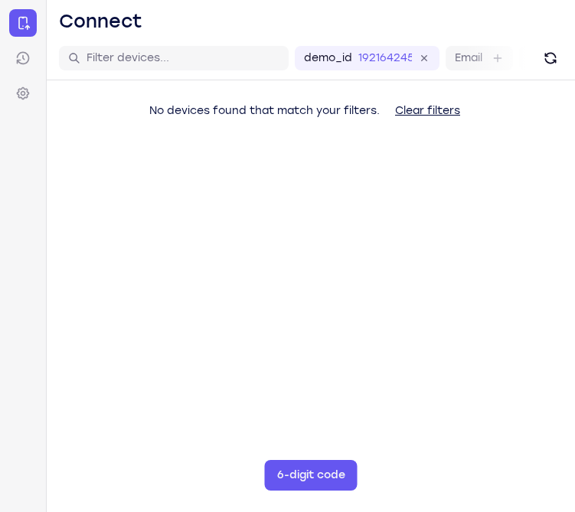  Describe the element at coordinates (23, 58) in the screenshot. I see `a: Sessions` at that location.